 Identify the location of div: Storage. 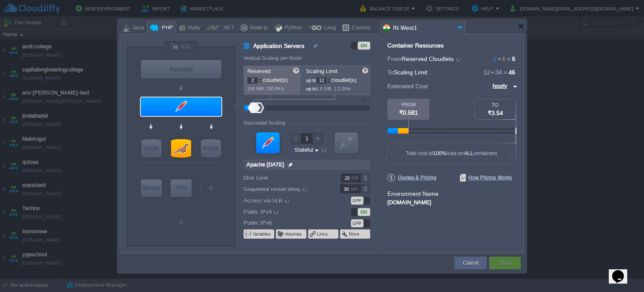
(151, 188).